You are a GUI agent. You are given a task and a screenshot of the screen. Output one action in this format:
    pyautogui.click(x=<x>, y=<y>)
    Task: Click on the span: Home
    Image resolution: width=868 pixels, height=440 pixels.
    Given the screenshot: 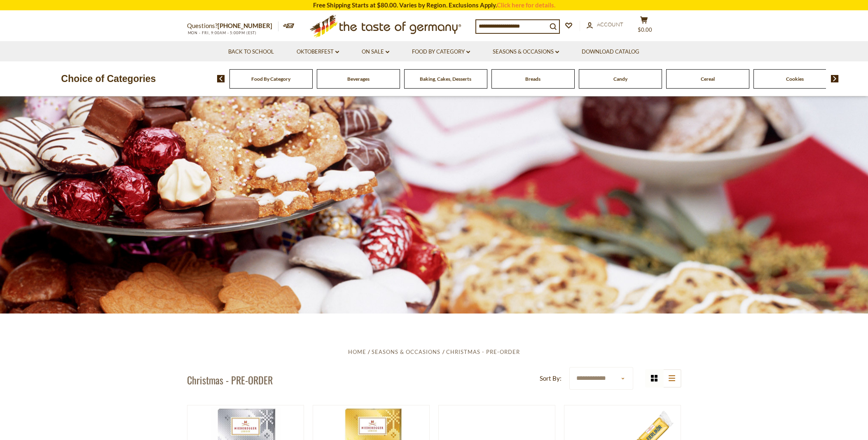 What is the action you would take?
    pyautogui.click(x=357, y=352)
    